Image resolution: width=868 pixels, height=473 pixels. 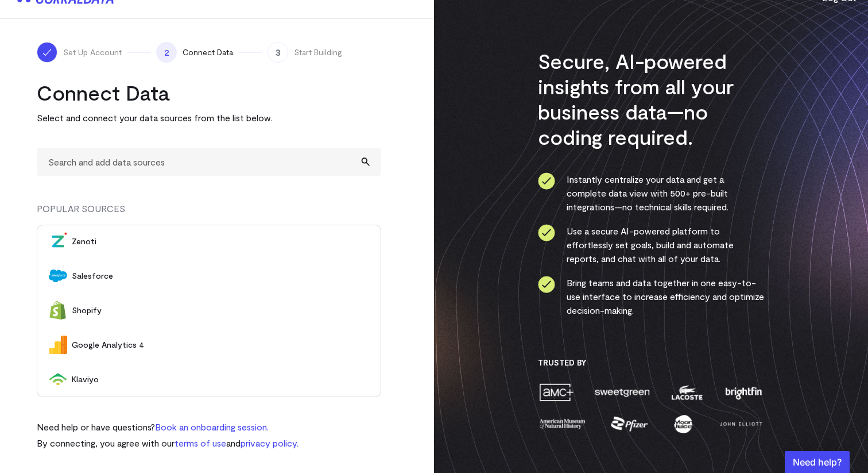 I want to click on a: privacy policy., so click(x=269, y=442).